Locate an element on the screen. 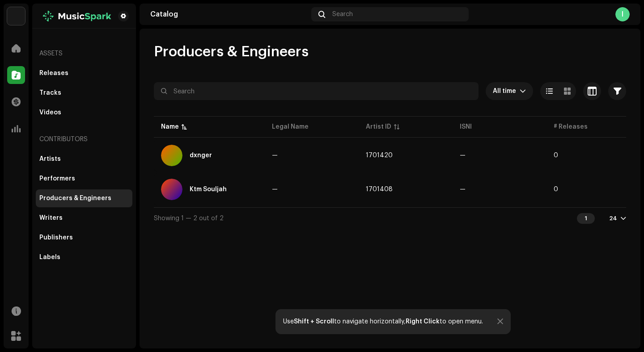 The width and height of the screenshot is (644, 352). div: Releases is located at coordinates (54, 73).